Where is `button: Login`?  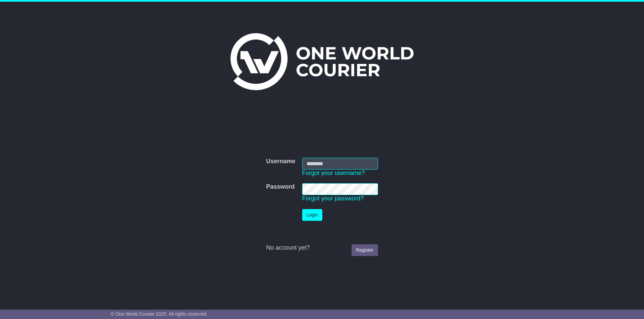
button: Login is located at coordinates (313, 215).